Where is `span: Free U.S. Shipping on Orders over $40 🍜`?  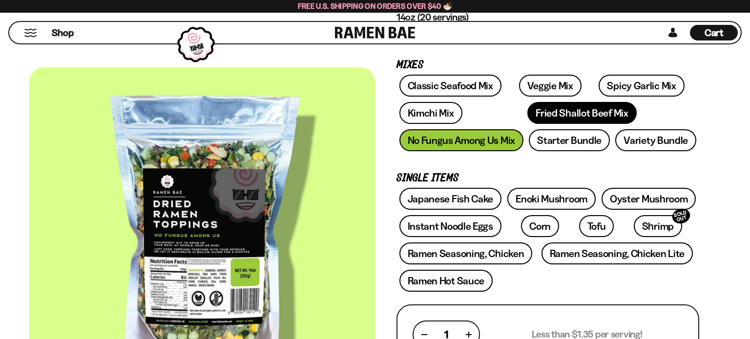 span: Free U.S. Shipping on Orders over $40 🍜 is located at coordinates (375, 6).